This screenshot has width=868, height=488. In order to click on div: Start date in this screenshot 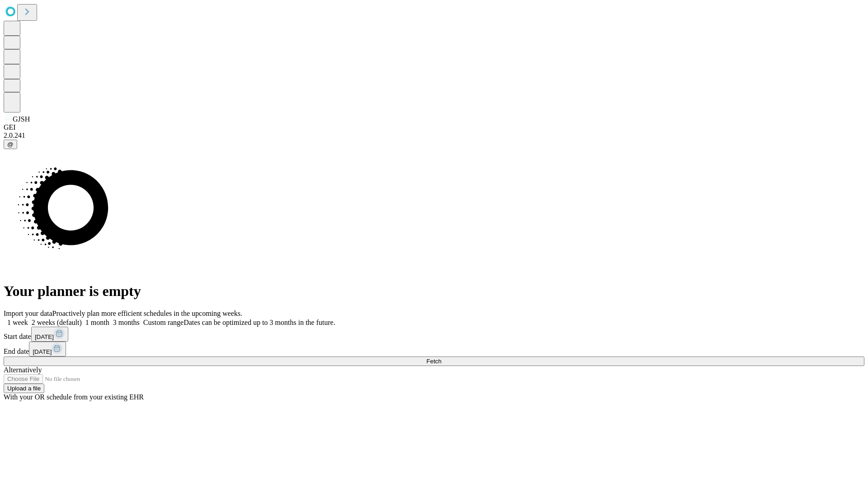, I will do `click(434, 334)`.